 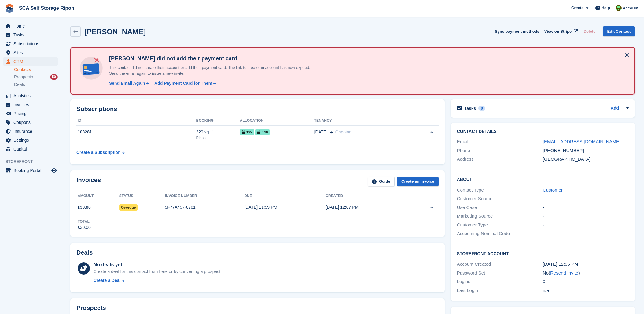 What do you see at coordinates (344, 132) in the screenshot?
I see `span: Ongoing` at bounding box center [344, 132].